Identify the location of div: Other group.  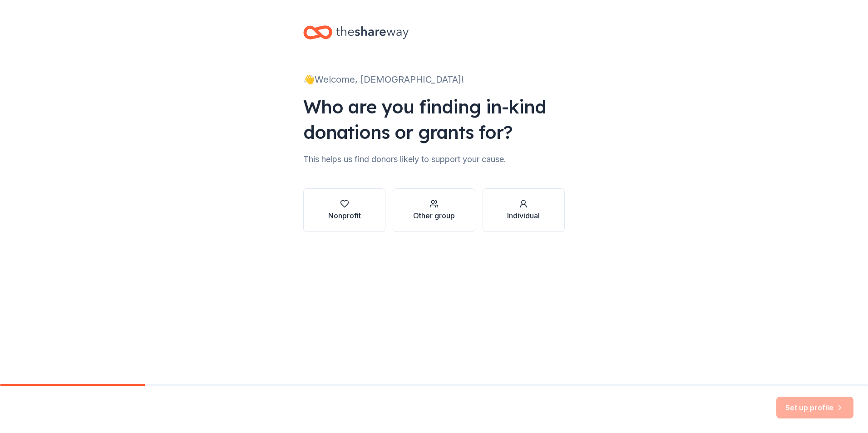
(434, 216).